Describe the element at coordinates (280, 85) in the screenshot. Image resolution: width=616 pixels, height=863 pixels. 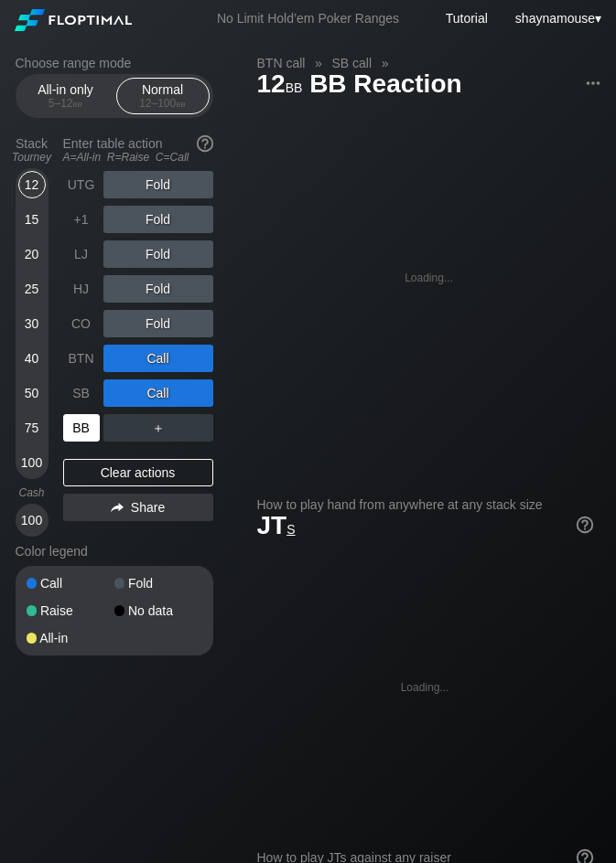
I see `span: 12` at that location.